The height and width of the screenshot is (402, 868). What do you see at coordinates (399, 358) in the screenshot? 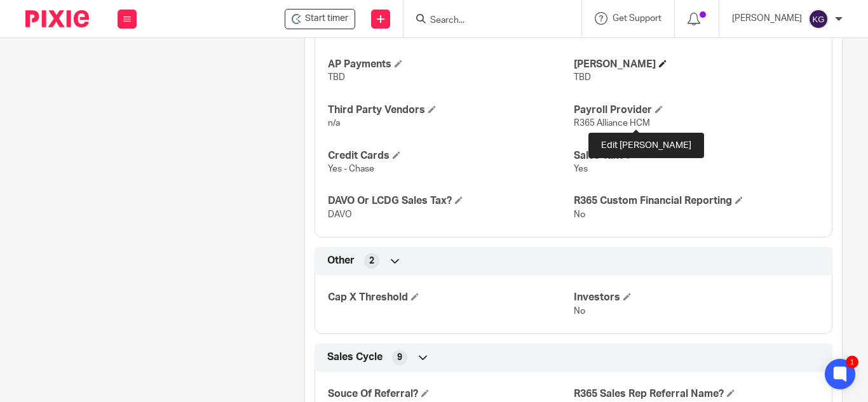
I see `span: 9` at bounding box center [399, 358].